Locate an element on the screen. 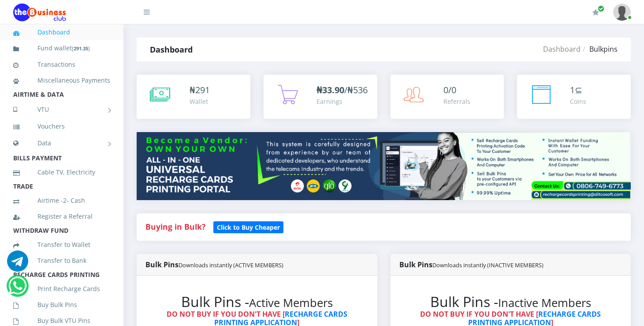 The image size is (644, 326). a: Miscellaneous Payments is located at coordinates (62, 80).